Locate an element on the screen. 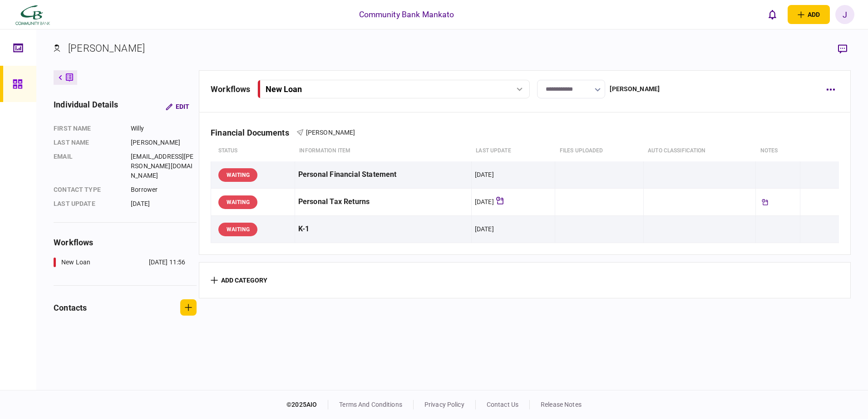 This screenshot has width=868, height=419. th: Information item is located at coordinates (383, 151).